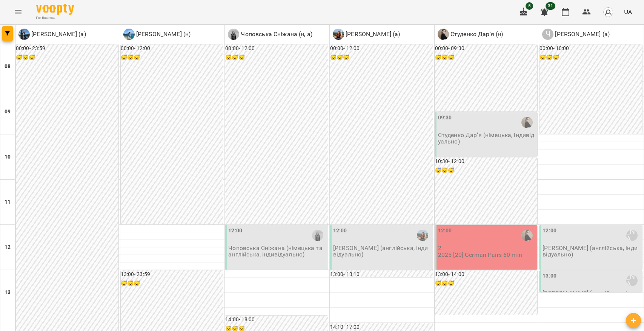 The width and height of the screenshot is (644, 331). I want to click on h6: 11, so click(8, 202).